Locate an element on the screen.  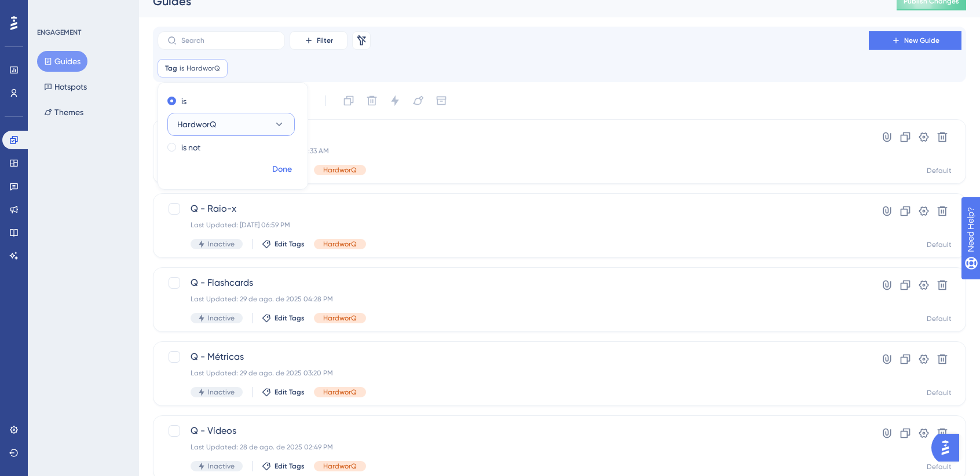
span: is is located at coordinates (182, 69).